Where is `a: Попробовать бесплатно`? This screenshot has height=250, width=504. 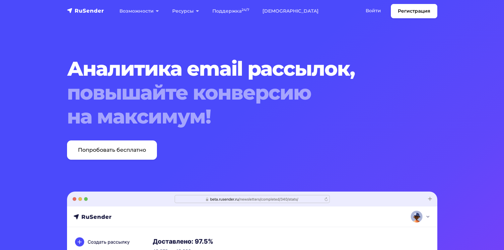
a: Попробовать бесплатно is located at coordinates (112, 150).